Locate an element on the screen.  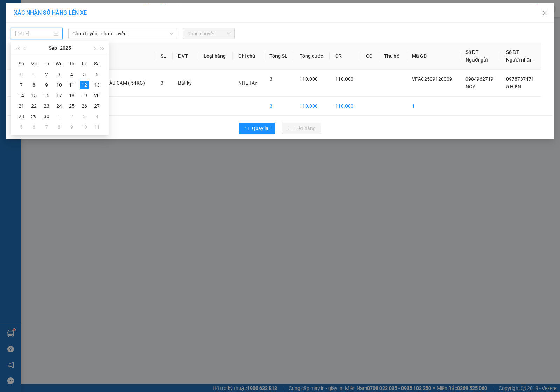
td: 2025-10-01 is located at coordinates (59, 116).